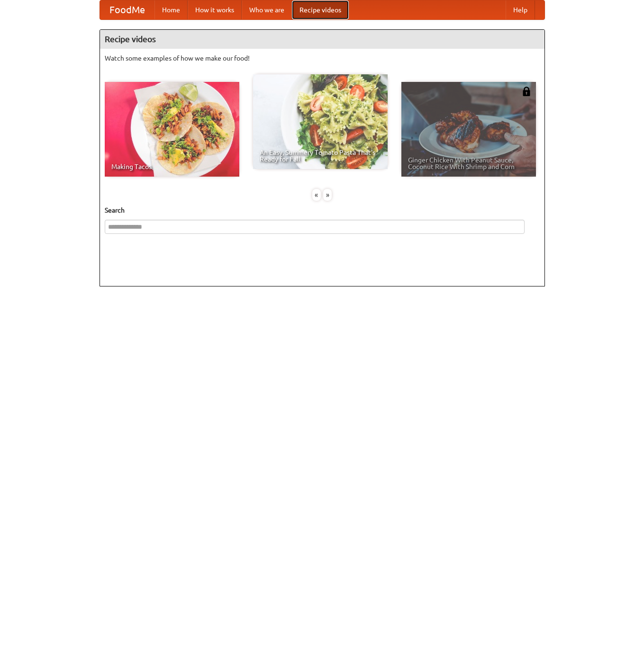 This screenshot has height=670, width=644. What do you see at coordinates (215, 10) in the screenshot?
I see `a: How it works` at bounding box center [215, 10].